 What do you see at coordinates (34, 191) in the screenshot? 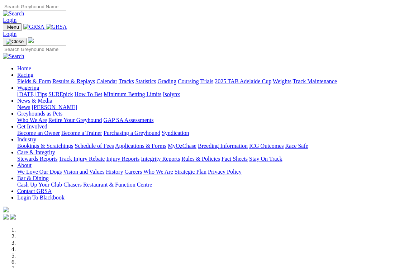
I see `a: Contact GRSA` at bounding box center [34, 191].